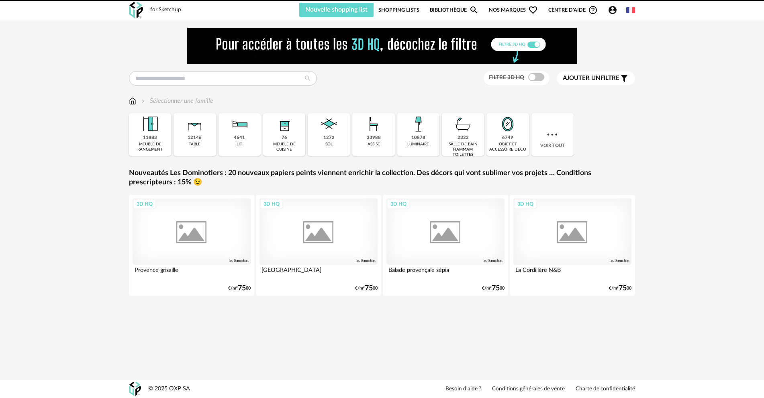 This screenshot has height=398, width=764. I want to click on div: Balade provençale sépia, so click(446, 273).